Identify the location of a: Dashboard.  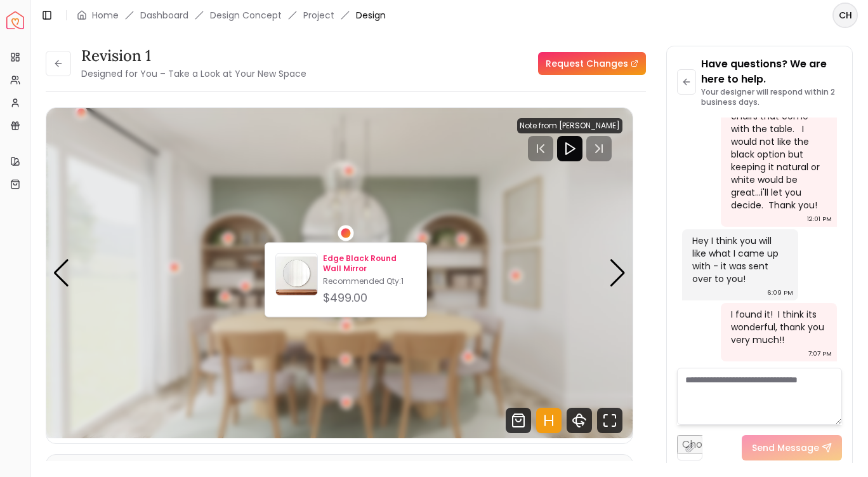
(164, 15).